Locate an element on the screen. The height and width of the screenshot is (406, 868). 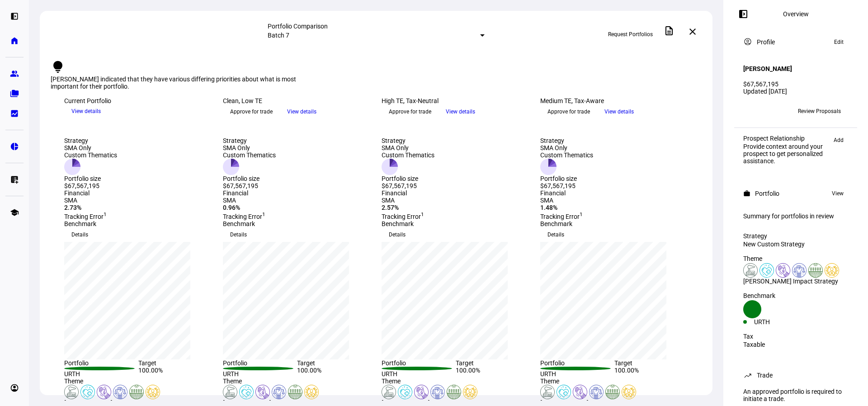
mat-icon: close is located at coordinates (692, 31).